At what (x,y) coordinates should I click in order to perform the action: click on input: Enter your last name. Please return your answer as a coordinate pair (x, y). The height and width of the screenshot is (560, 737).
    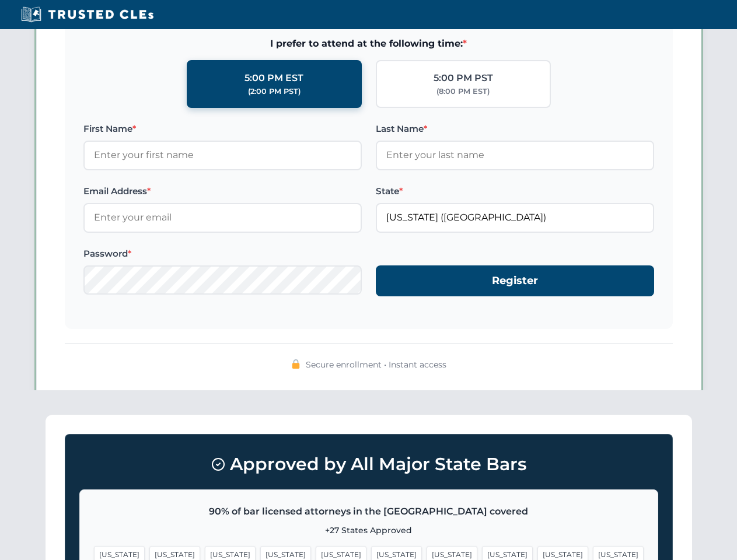
    Looking at the image, I should click on (514, 155).